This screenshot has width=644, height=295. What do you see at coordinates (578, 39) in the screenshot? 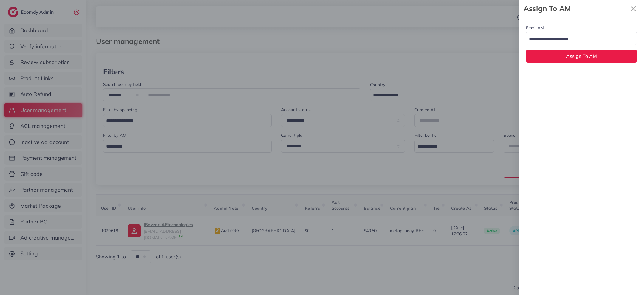
I see `input: Search for option` at bounding box center [578, 39].